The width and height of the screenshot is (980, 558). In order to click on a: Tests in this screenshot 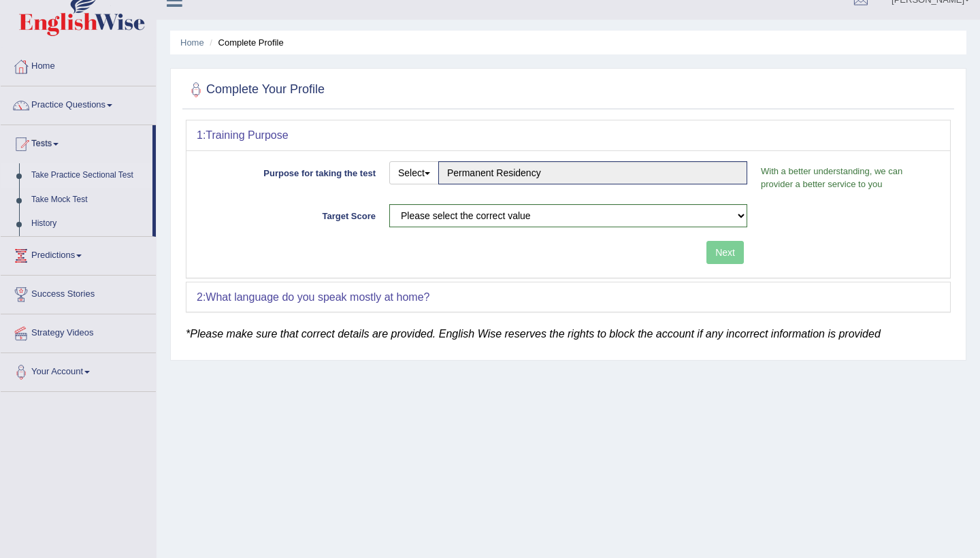, I will do `click(76, 142)`.